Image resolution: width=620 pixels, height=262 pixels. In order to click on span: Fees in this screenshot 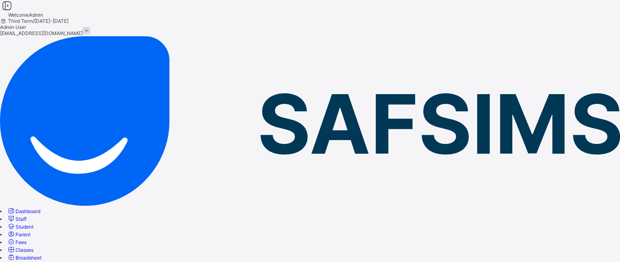, I will do `click(21, 242)`.